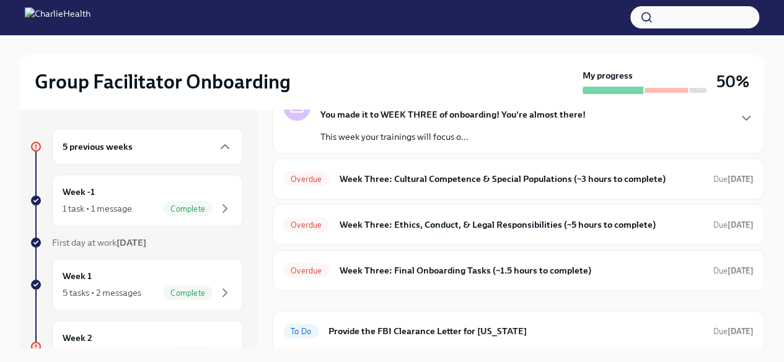  I want to click on span: First day at work, so click(99, 243).